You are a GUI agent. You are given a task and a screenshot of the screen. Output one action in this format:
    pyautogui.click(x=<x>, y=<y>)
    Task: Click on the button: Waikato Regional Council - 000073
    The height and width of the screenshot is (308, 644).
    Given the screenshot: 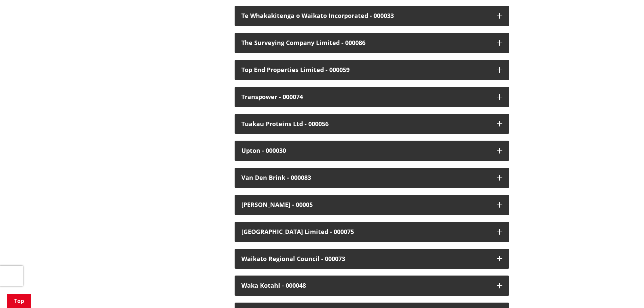 What is the action you would take?
    pyautogui.click(x=372, y=259)
    